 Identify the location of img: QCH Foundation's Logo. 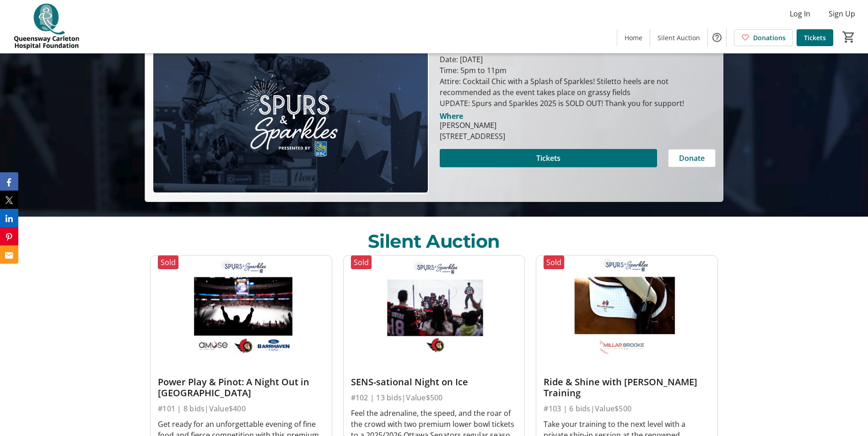
(46, 27).